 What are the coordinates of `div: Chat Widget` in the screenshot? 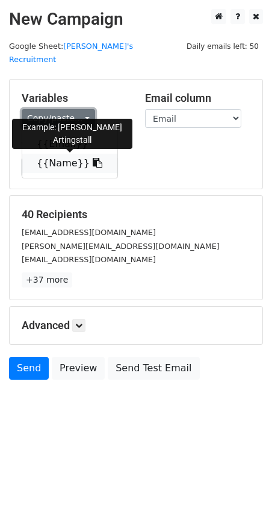 It's located at (242, 502).